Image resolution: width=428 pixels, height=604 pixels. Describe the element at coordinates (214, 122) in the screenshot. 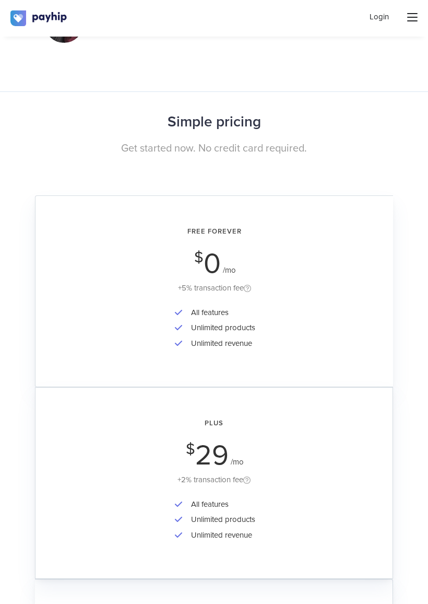

I see `h2: Simple pricing` at that location.